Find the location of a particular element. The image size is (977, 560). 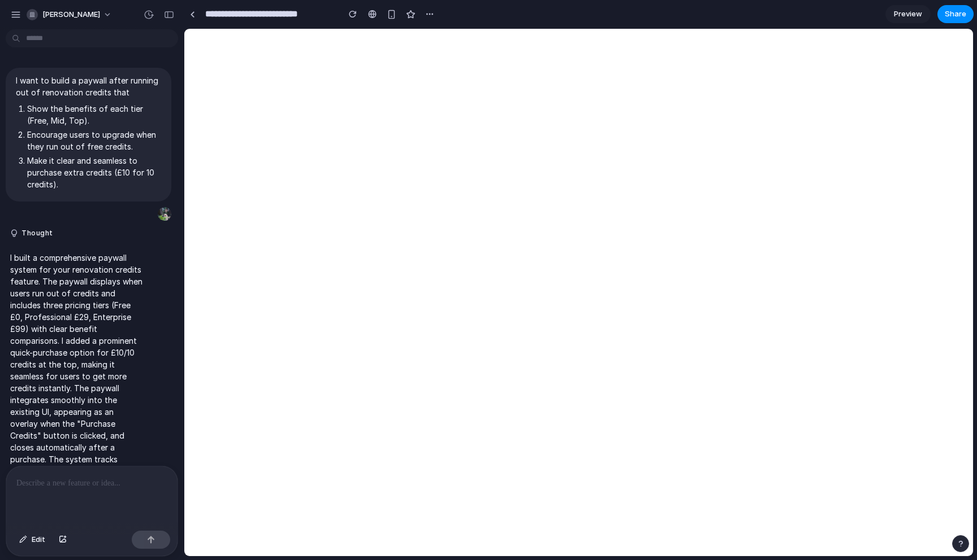

li: Make it clear and seamless to purchase extra credits (£10 for 10 credits). is located at coordinates (94, 172).